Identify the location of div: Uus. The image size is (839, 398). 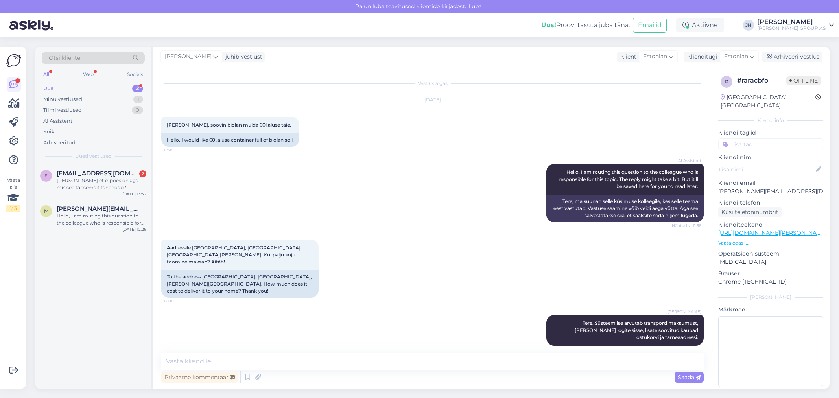
(48, 89).